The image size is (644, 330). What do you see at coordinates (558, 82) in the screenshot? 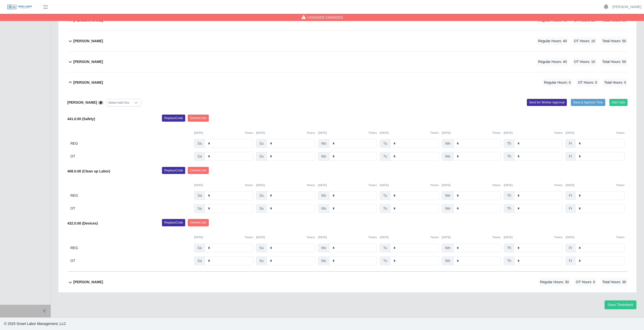
I see `span: Regular Hours: 0` at bounding box center [558, 82].